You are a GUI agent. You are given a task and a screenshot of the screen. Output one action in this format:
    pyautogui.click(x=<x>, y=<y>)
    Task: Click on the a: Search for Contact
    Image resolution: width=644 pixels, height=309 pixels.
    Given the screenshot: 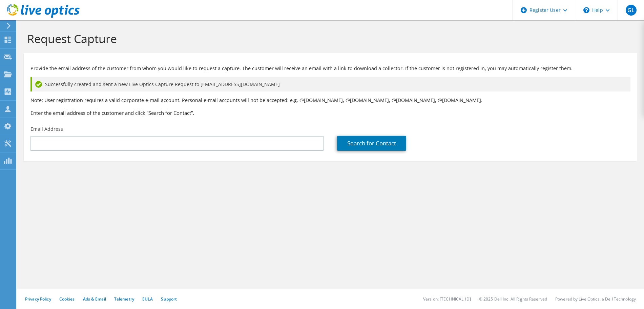 What is the action you would take?
    pyautogui.click(x=372, y=143)
    